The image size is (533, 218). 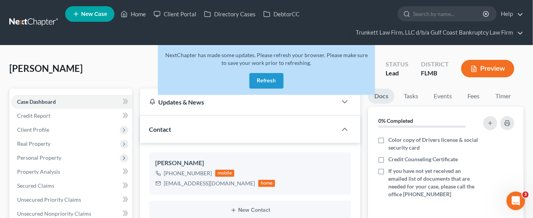 I want to click on span: Property Analysis, so click(x=38, y=171).